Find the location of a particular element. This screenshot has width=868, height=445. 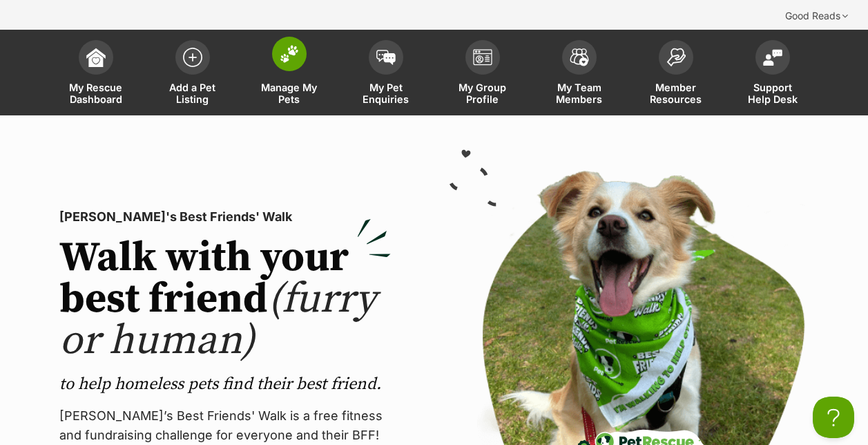

img: help-desk-icon-fdf02630f3aa405de69fd3d07c3f3aa587a6932b1a1747fa1d2bba05be0121f9.svg is located at coordinates (773, 57).